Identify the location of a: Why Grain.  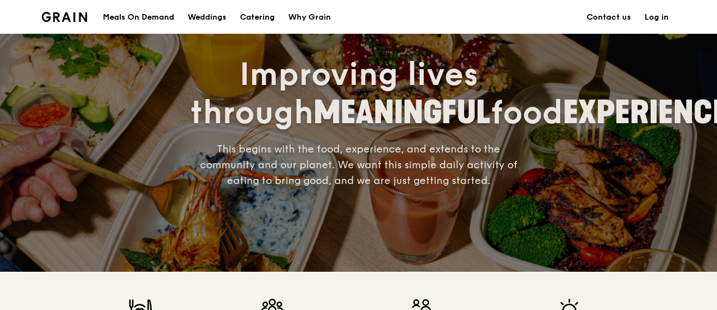
(310, 17).